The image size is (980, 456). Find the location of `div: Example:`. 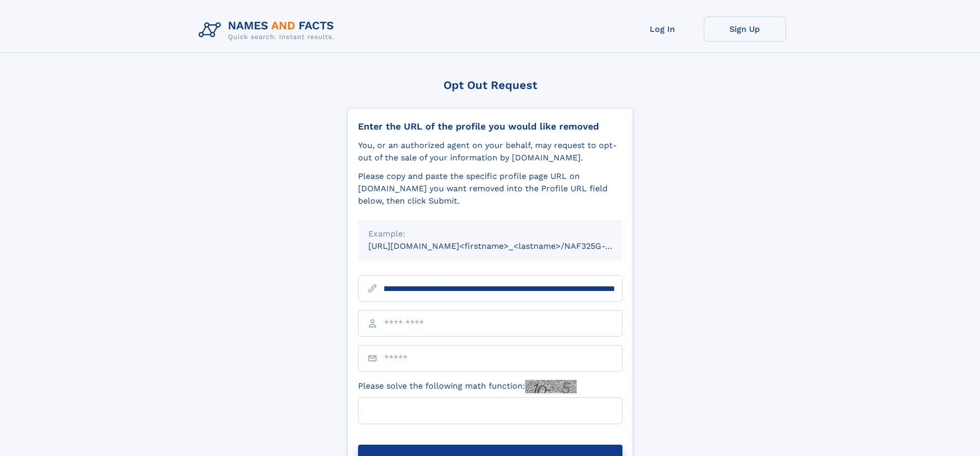

div: Example: is located at coordinates (490, 234).